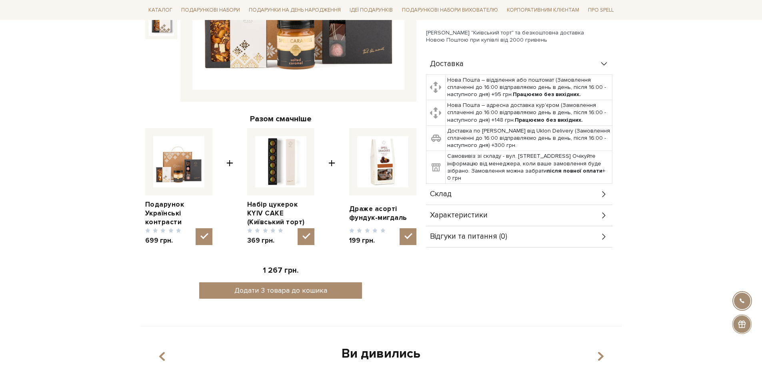 The height and width of the screenshot is (368, 762). What do you see at coordinates (441, 194) in the screenshot?
I see `span: Склад` at bounding box center [441, 194].